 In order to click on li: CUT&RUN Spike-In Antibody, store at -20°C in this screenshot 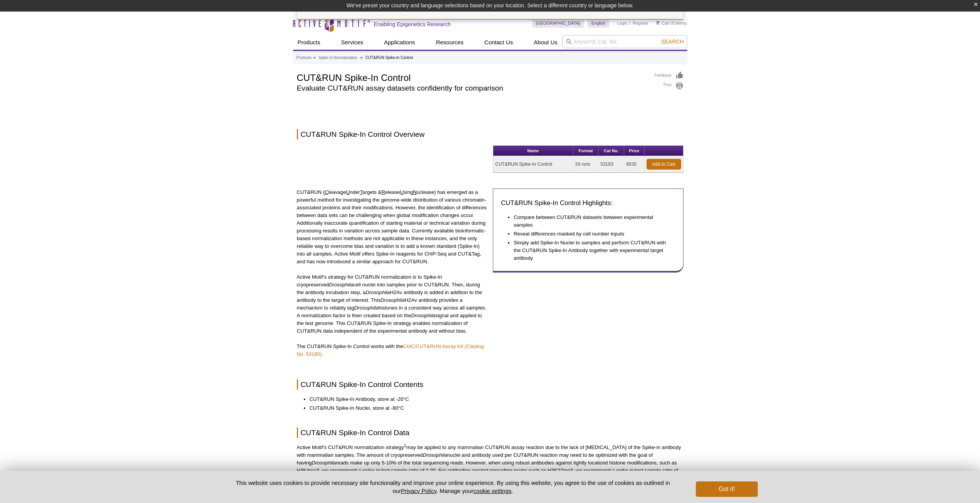, I will do `click(492, 399)`.